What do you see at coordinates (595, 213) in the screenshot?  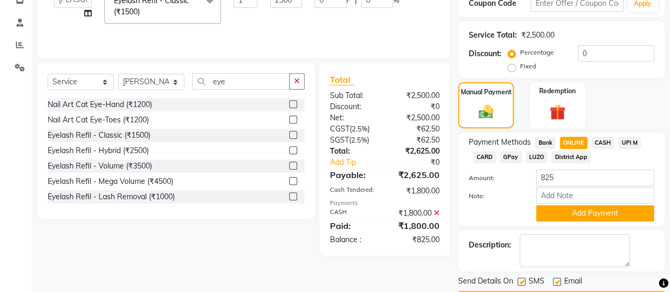 I see `button: Add Payment` at bounding box center [595, 213].